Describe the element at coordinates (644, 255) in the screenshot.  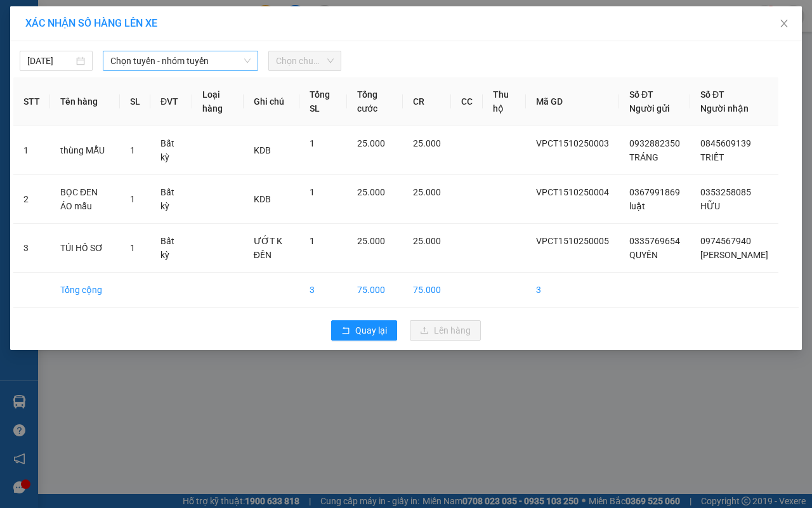
I see `span: QUYÊN` at that location.